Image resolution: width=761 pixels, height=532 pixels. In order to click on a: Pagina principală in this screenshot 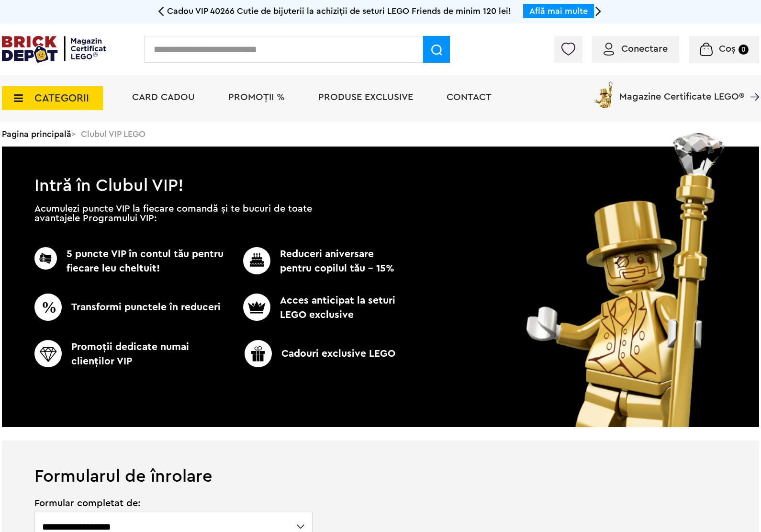, I will do `click(36, 134)`.